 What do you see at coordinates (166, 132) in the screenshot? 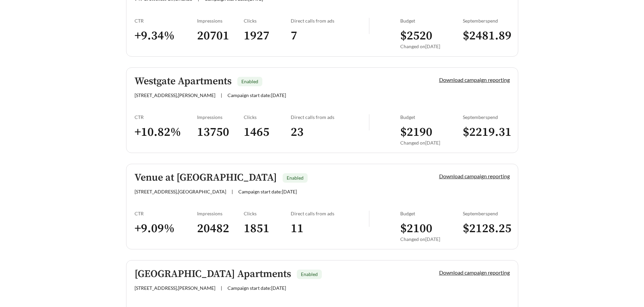
I see `h3: + 10.82 %` at bounding box center [166, 132].